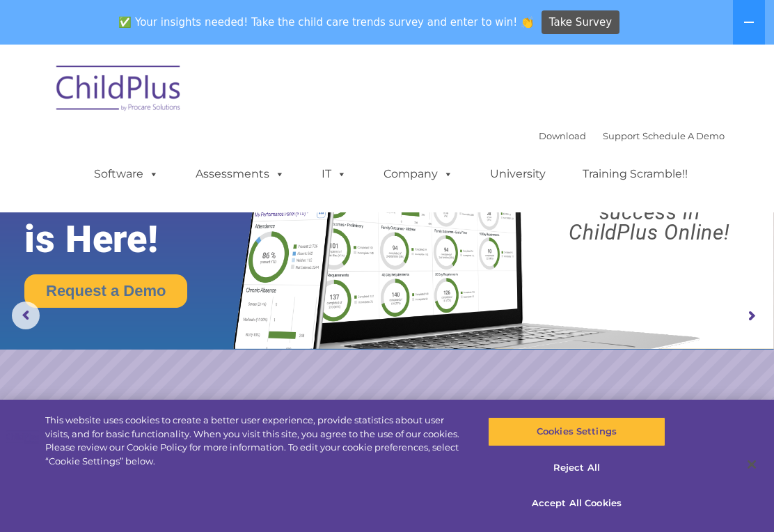  Describe the element at coordinates (240, 174) in the screenshot. I see `a: Assessments` at that location.